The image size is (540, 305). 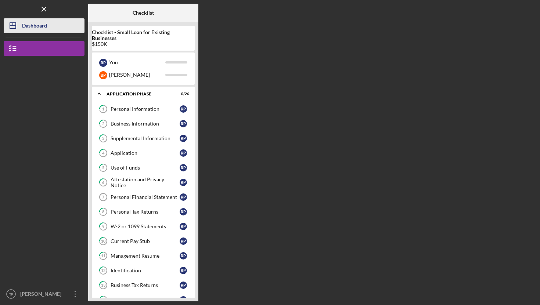 What do you see at coordinates (103, 168) in the screenshot?
I see `tspan: 5` at bounding box center [103, 168].